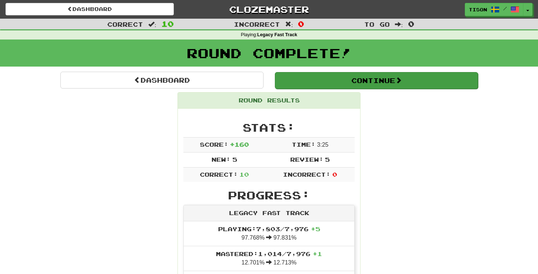 The image size is (538, 274). I want to click on span: + 5, so click(315, 229).